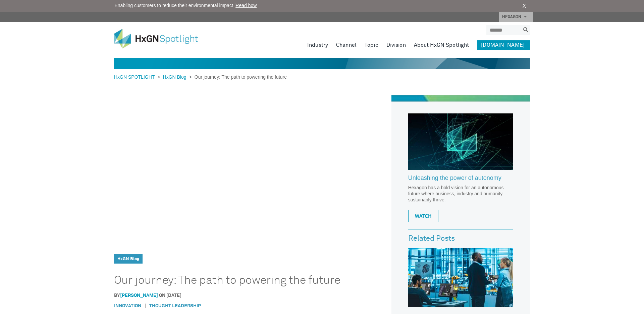 The width and height of the screenshot is (644, 314). I want to click on a: Channel, so click(347, 45).